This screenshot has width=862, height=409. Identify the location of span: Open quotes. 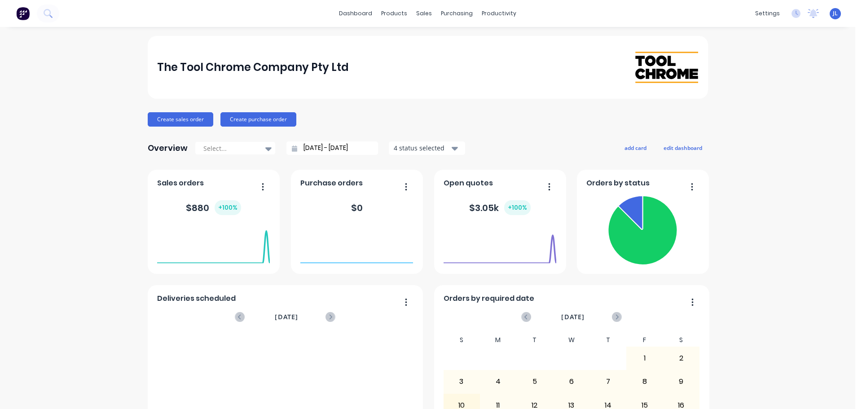
(468, 183).